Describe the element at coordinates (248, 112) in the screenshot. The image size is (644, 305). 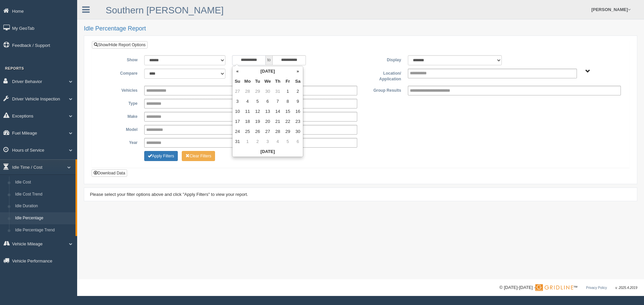
I see `td: 11` at that location.